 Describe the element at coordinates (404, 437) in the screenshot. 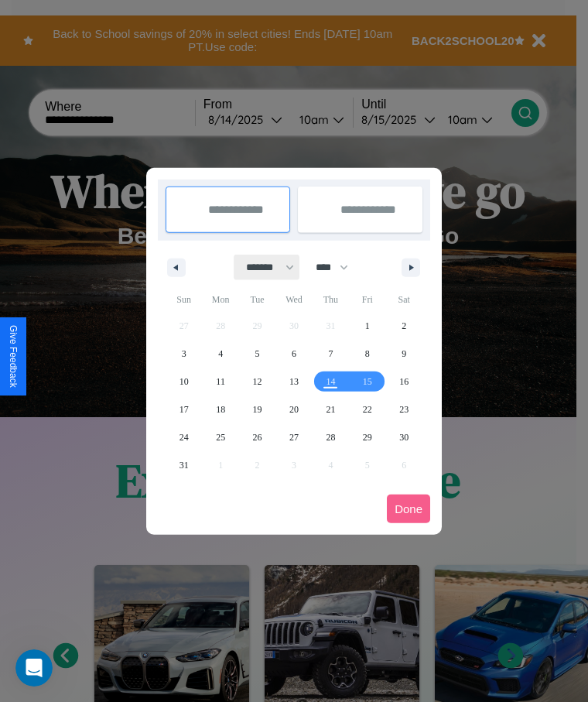

I see `button: 30` at that location.